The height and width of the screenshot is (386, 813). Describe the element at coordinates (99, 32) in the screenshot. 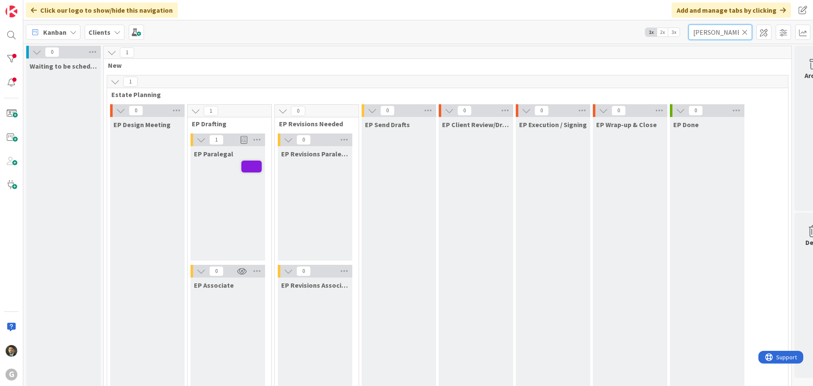

I see `b: Clients` at that location.